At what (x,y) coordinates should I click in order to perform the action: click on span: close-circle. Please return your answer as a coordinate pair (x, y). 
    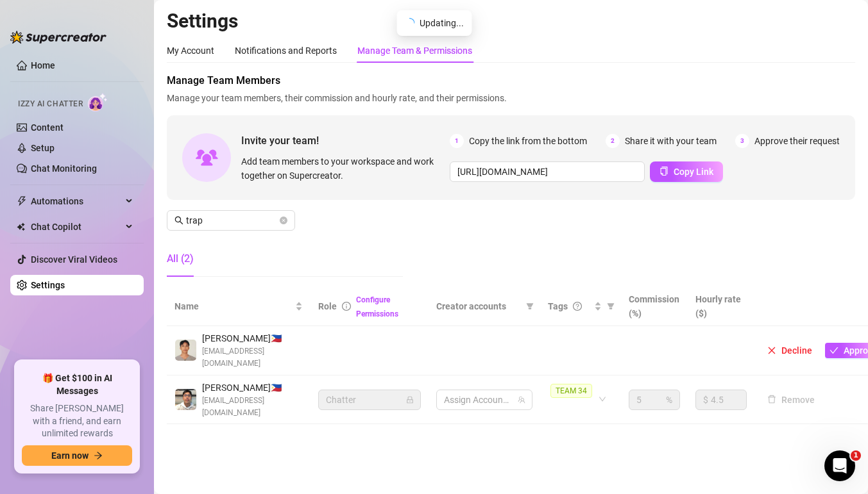
    Looking at the image, I should click on (283, 221).